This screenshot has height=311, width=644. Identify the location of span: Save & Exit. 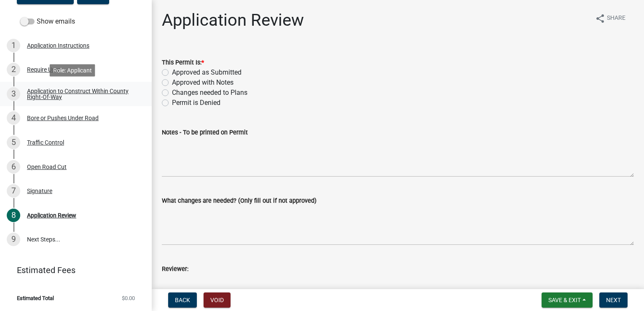
(565, 300).